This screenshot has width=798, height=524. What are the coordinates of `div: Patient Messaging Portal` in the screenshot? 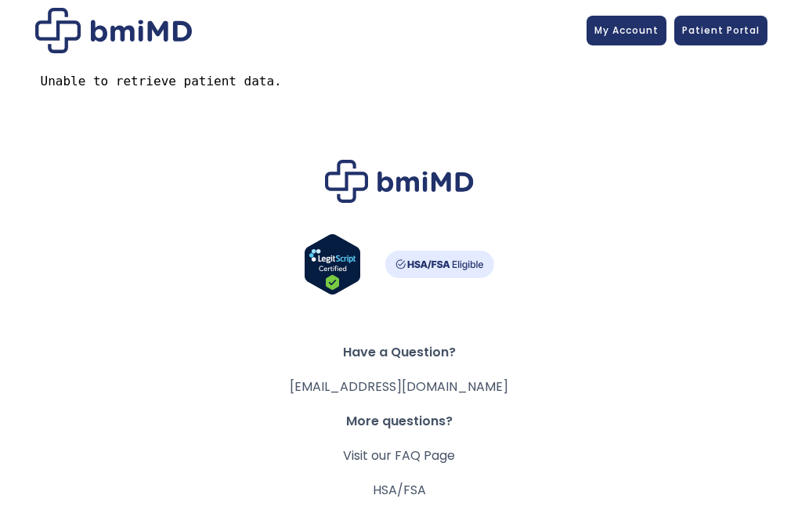 It's located at (114, 31).